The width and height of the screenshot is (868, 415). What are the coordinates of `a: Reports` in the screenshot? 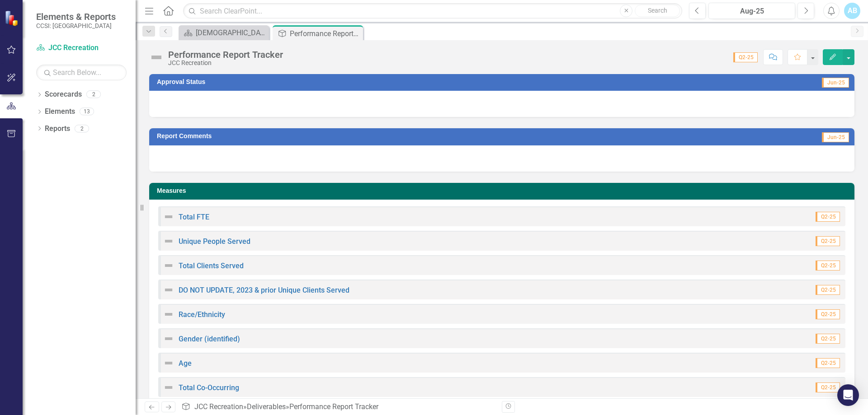 It's located at (57, 129).